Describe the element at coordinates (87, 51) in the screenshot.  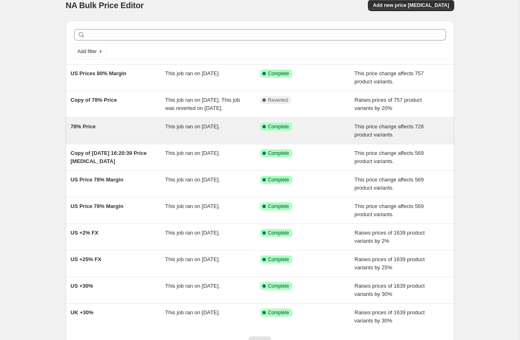
I see `span: Add filter` at that location.